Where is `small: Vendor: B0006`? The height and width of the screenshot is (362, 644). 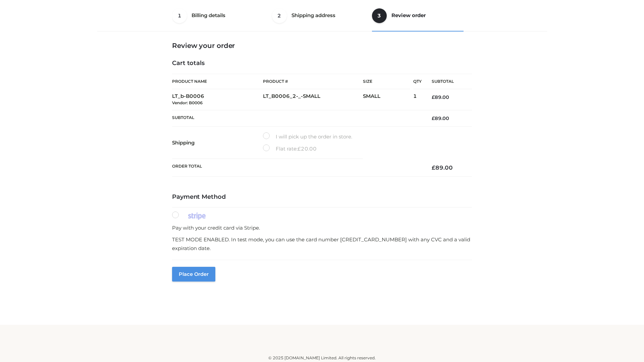
small: Vendor: B0006 is located at coordinates (187, 103).